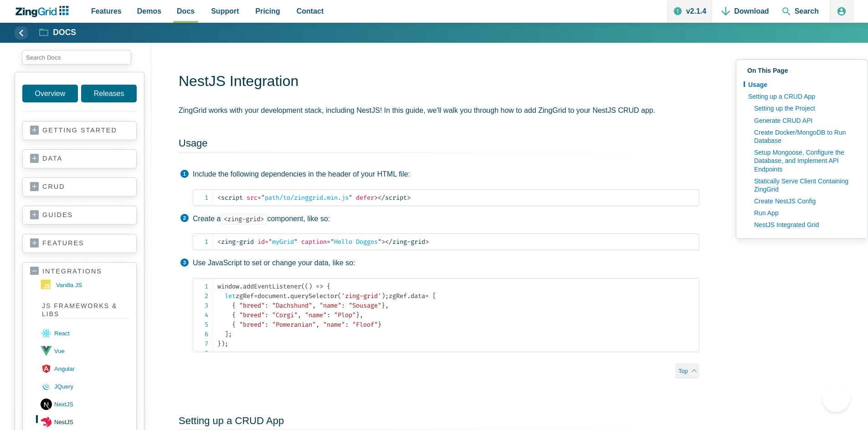 The width and height of the screenshot is (868, 430). I want to click on a: Create Docker/MongoDB to Run Database, so click(805, 136).